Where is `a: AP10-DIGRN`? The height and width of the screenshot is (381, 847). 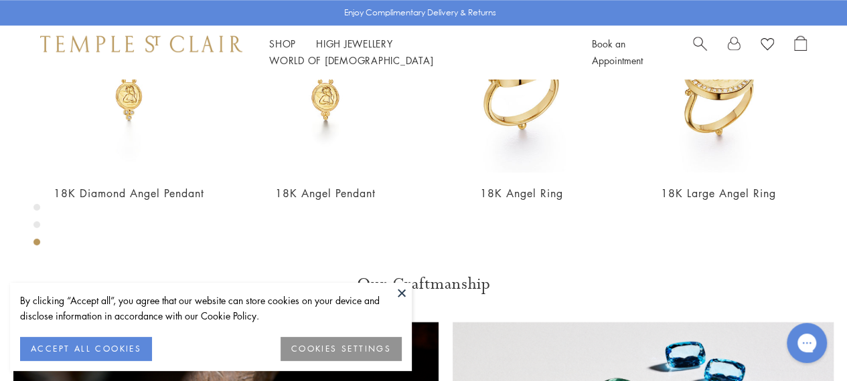
a: AP10-DIGRN is located at coordinates (128, 88).